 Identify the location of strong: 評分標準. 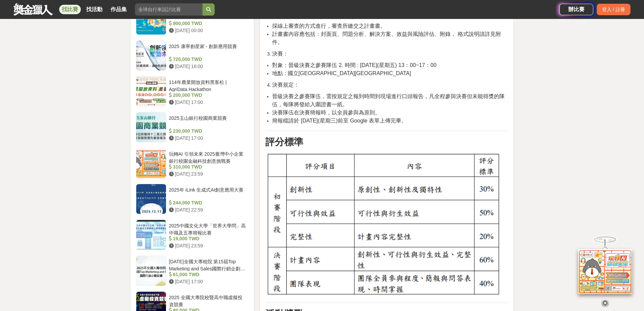
(284, 142).